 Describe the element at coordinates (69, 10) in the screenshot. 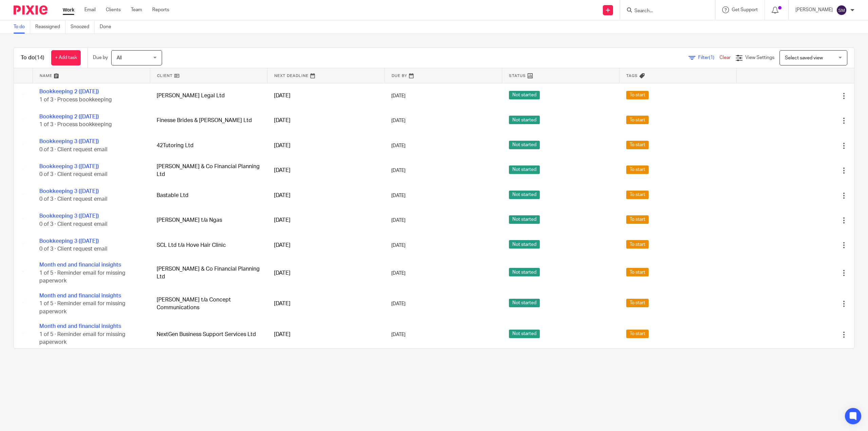

I see `a: Work` at that location.